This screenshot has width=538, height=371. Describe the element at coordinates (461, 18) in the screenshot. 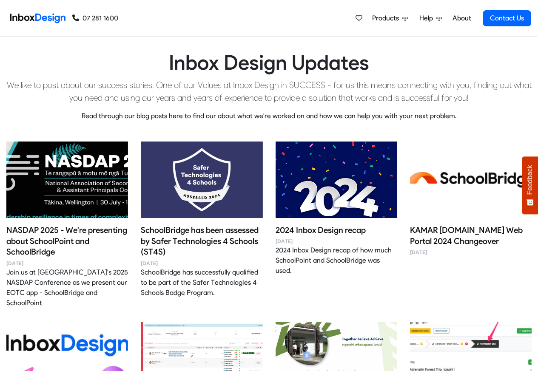

I see `a: About` at that location.